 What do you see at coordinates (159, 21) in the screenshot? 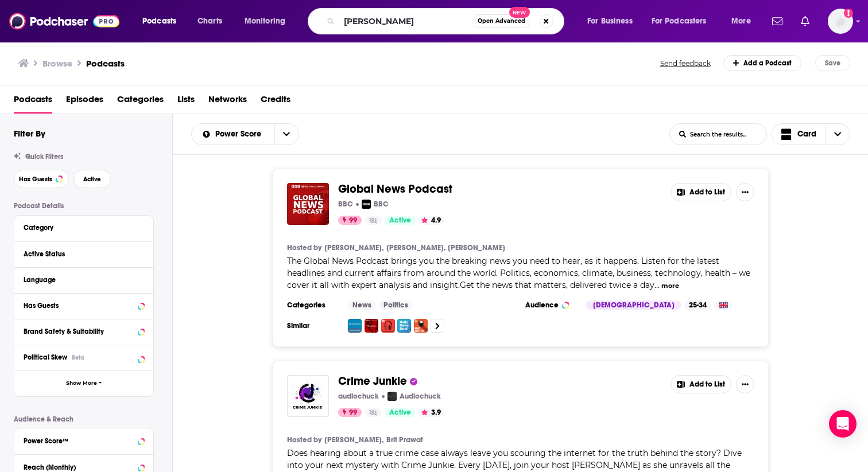
I see `span: Podcasts` at bounding box center [159, 21].